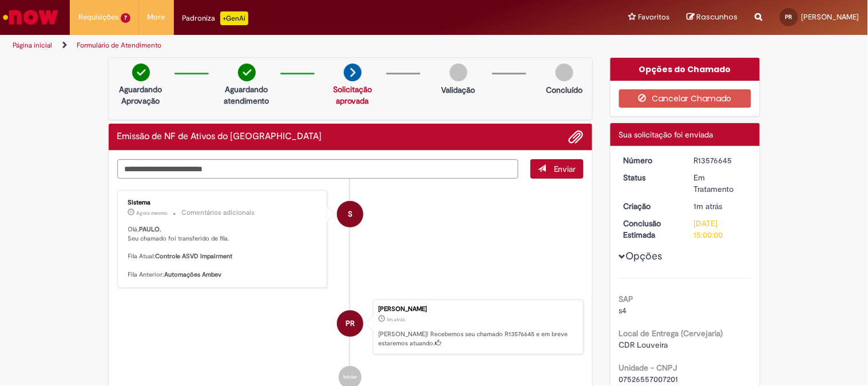 The height and width of the screenshot is (386, 868). What do you see at coordinates (223, 203) in the screenshot?
I see `div: Sistema` at bounding box center [223, 203].